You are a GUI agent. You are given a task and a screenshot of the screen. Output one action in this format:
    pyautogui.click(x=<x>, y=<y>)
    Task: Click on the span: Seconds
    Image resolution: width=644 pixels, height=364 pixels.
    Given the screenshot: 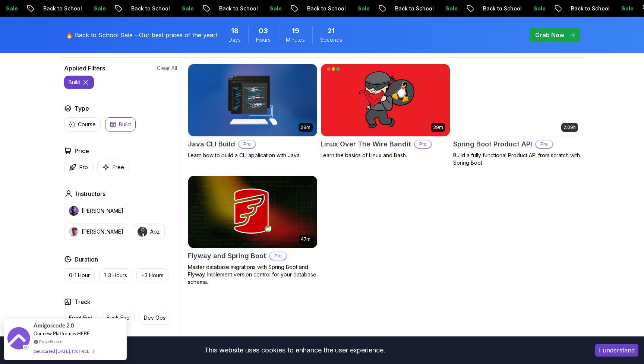 What is the action you would take?
    pyautogui.click(x=331, y=40)
    